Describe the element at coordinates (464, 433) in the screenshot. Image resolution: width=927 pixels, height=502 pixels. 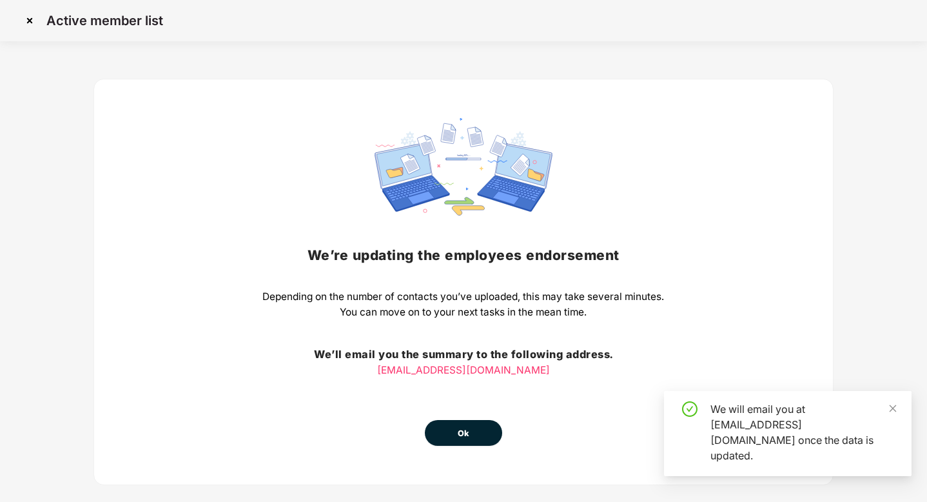
I see `button: Ok` at that location.